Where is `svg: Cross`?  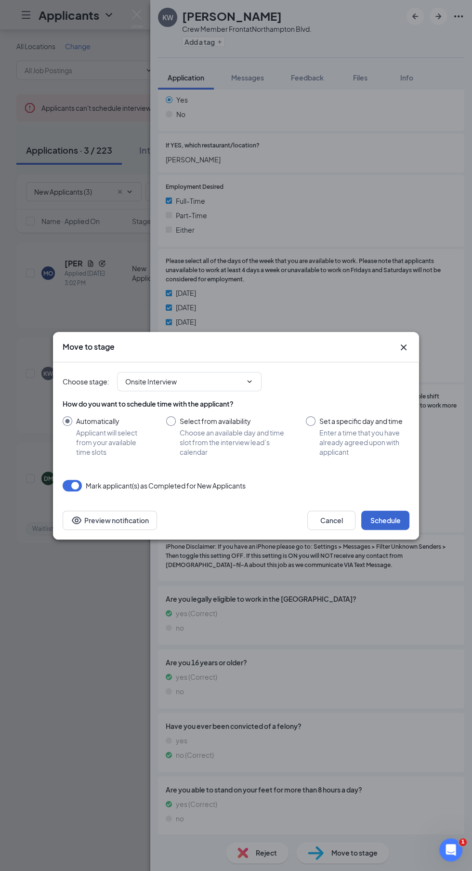 svg: Cross is located at coordinates (404, 347).